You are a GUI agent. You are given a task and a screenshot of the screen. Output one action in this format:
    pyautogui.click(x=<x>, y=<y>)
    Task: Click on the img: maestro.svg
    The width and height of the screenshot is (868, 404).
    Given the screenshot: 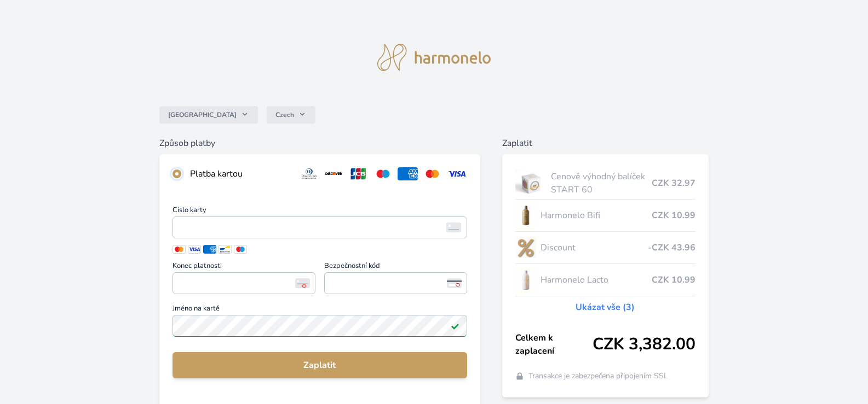 What is the action you would take?
    pyautogui.click(x=383, y=174)
    